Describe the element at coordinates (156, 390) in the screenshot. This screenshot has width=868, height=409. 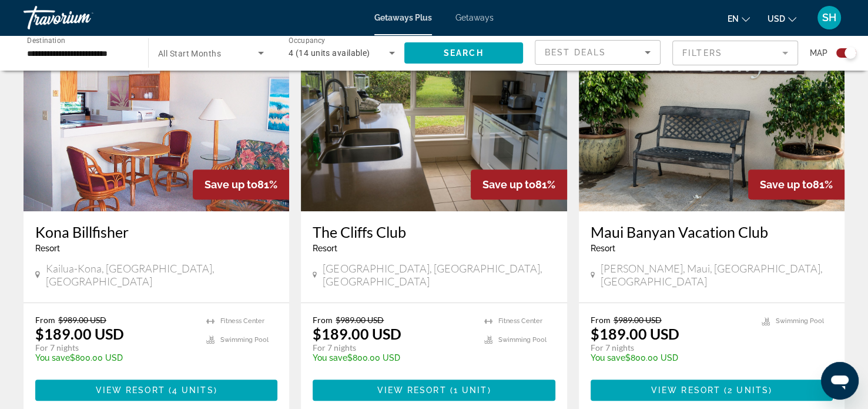
I see `button: View Resort(4 units)` at that location.